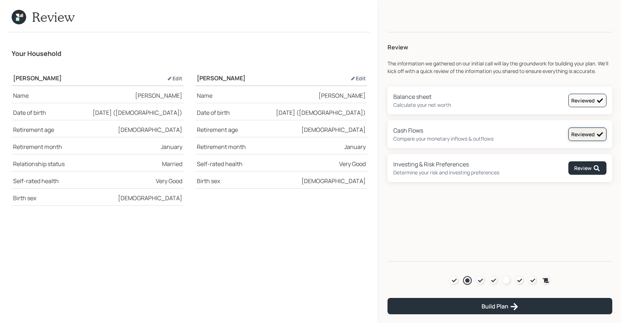 The height and width of the screenshot is (323, 621). What do you see at coordinates (500, 307) in the screenshot?
I see `div: Build Plan` at bounding box center [500, 307].